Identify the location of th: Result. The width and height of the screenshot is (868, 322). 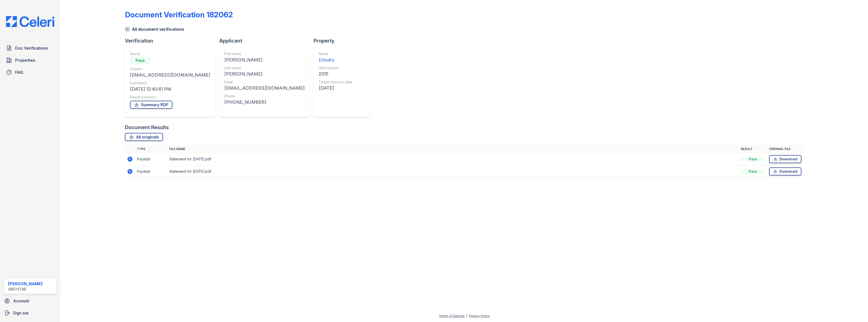
(753, 149).